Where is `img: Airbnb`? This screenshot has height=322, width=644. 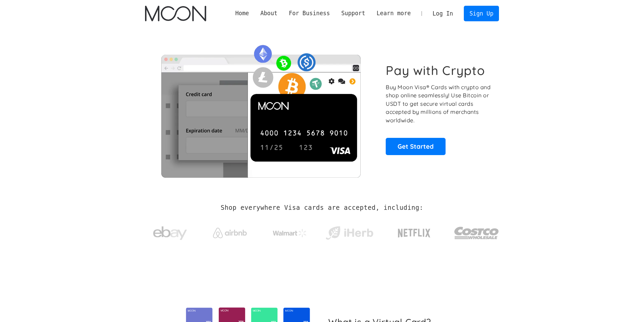
img: Airbnb is located at coordinates (230, 233).